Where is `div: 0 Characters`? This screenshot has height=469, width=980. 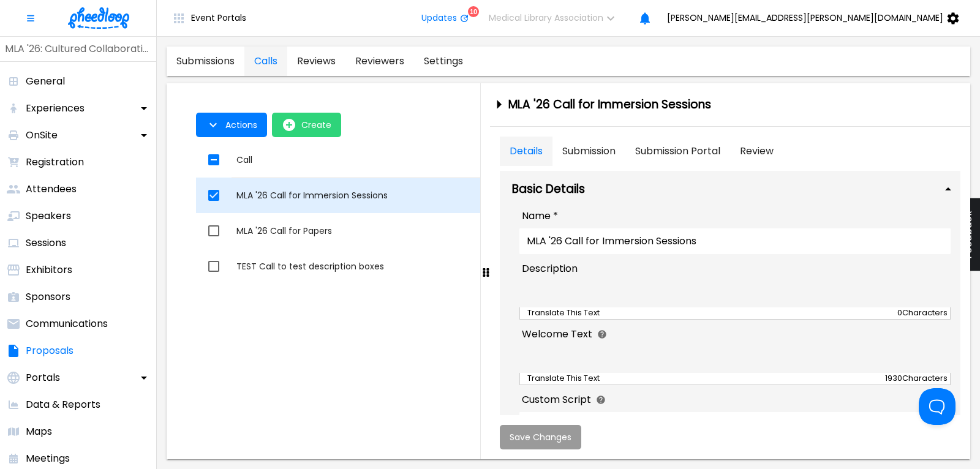 div: 0 Characters is located at coordinates (735, 314).